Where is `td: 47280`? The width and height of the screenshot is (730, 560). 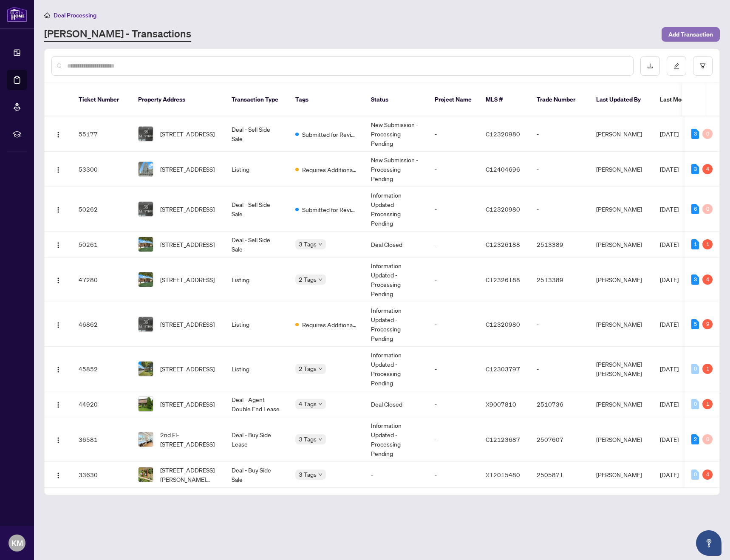 td: 47280 is located at coordinates (102, 280).